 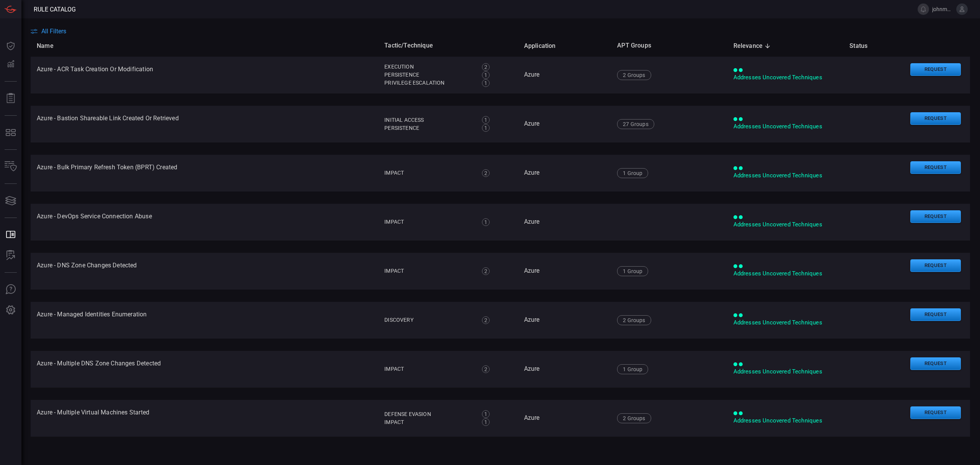 What do you see at coordinates (429, 414) in the screenshot?
I see `div: Defense Evasion` at bounding box center [429, 414].